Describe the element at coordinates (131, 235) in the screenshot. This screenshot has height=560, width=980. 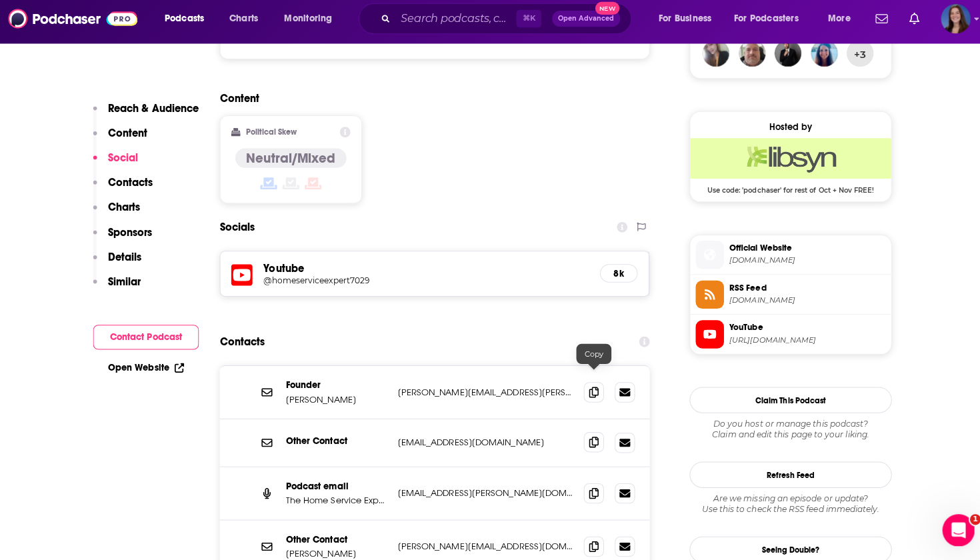
I see `p: Sponsors` at that location.